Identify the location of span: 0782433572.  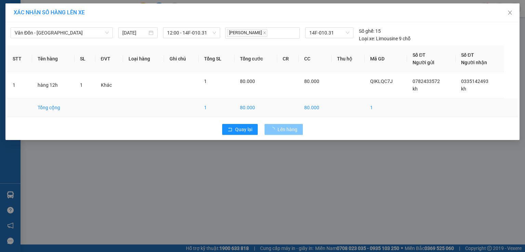
(427, 81).